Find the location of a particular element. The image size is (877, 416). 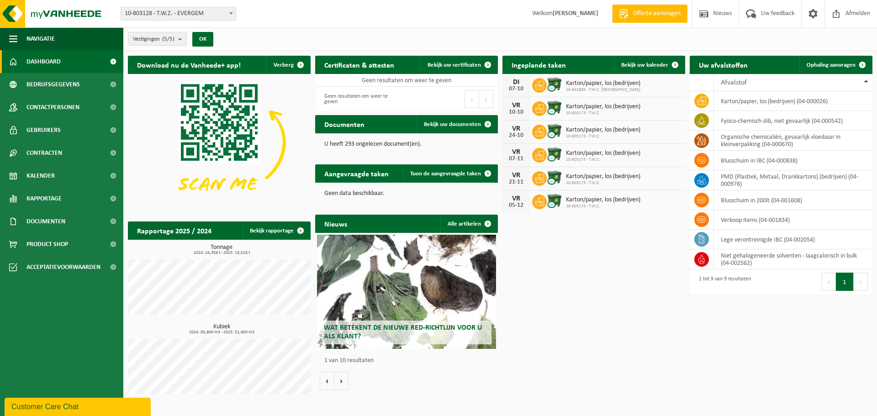

h2: Rapportage 2025 / 2024 is located at coordinates (174, 230).